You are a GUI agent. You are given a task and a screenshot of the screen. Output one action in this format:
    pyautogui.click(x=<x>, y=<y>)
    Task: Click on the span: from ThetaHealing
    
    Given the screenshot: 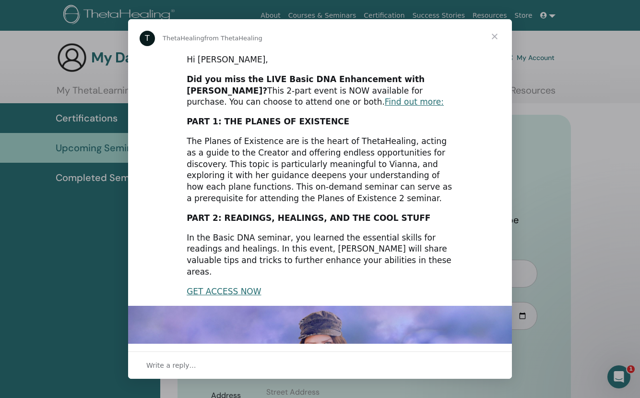 What is the action you would take?
    pyautogui.click(x=233, y=38)
    